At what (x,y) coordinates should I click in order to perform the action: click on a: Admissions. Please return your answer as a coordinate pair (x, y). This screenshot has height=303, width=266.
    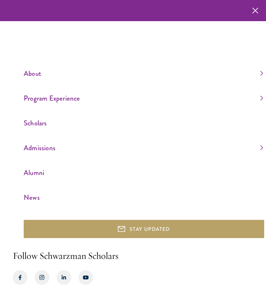
    Looking at the image, I should click on (143, 148).